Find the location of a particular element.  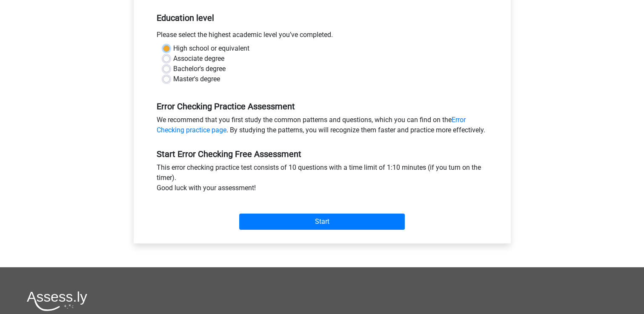

div: Please select the highest academic level you’ve completed. is located at coordinates (322, 37).